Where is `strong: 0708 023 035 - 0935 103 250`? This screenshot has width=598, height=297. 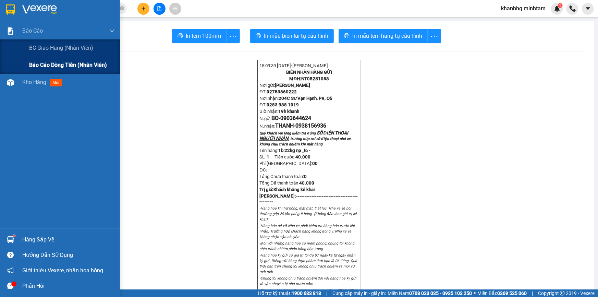
strong: 0708 023 035 - 0935 103 250 is located at coordinates (440, 293).